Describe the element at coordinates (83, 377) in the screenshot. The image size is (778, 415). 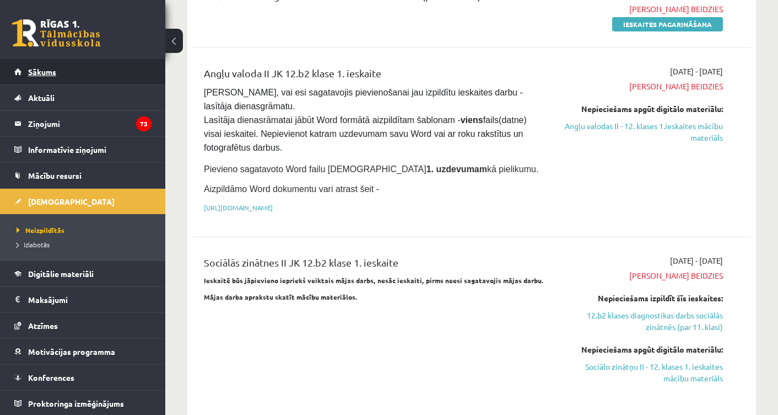
I see `a: Konferences` at that location.